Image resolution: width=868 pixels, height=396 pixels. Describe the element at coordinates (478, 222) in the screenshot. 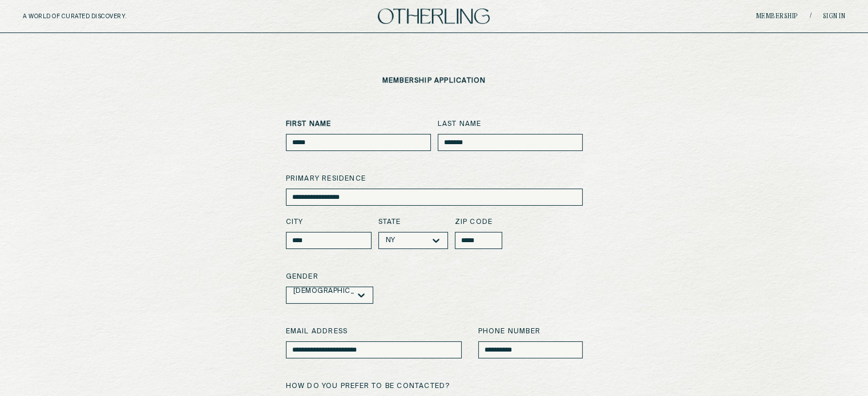

I see `label: zip code` at that location.